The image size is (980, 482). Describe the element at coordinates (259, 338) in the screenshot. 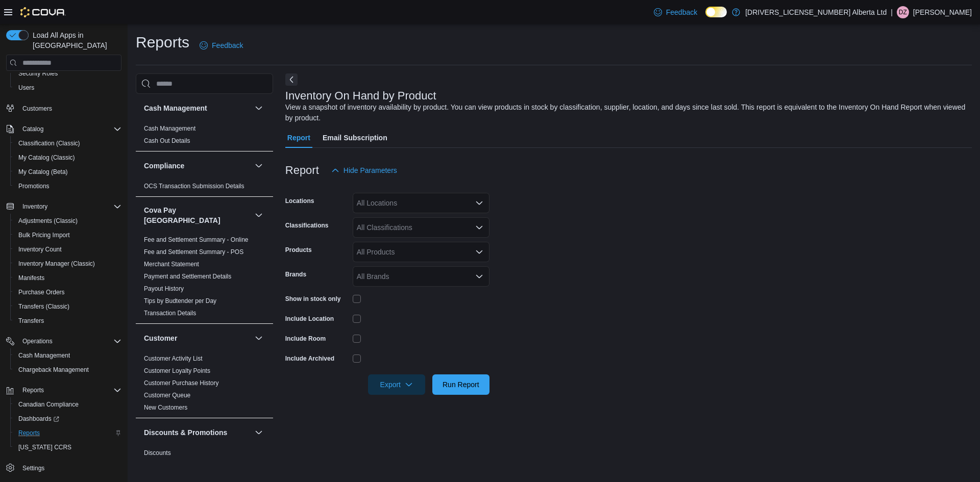

I see `button: Customer` at that location.